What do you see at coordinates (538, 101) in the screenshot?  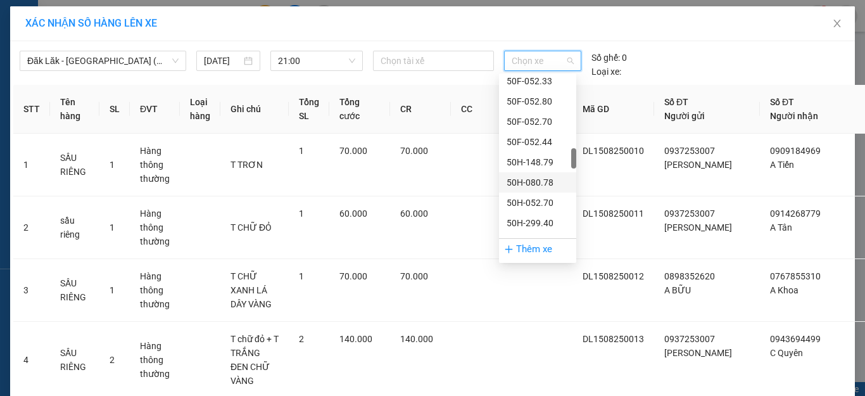 I see `div: 50F-052.80` at bounding box center [538, 101].